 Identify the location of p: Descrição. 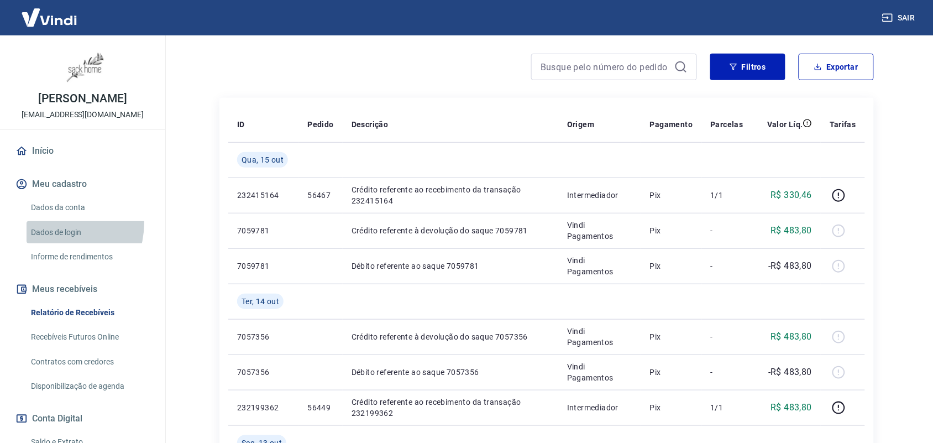
(370, 124).